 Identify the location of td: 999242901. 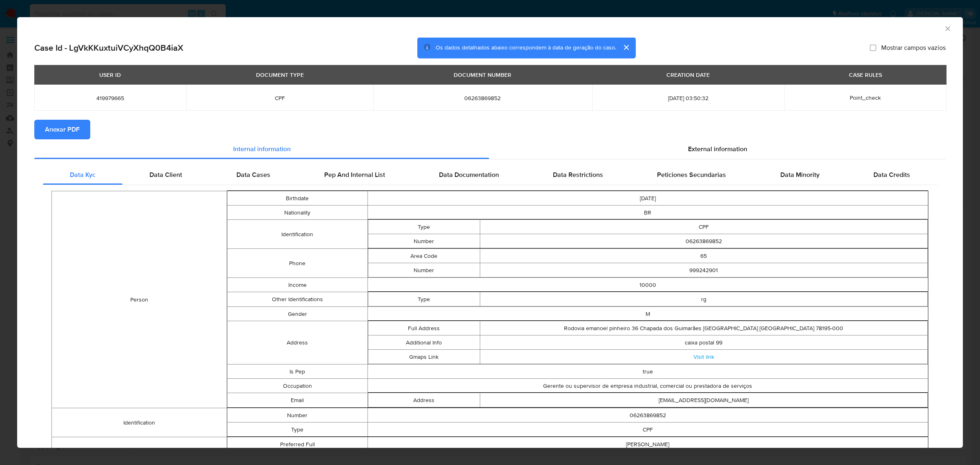
(703, 270).